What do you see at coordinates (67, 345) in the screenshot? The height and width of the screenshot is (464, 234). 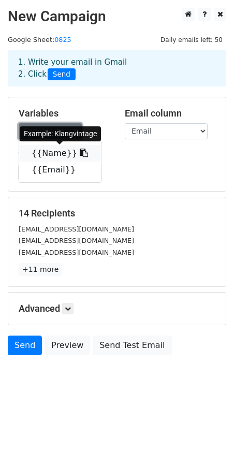 I see `a: Preview` at bounding box center [67, 345].